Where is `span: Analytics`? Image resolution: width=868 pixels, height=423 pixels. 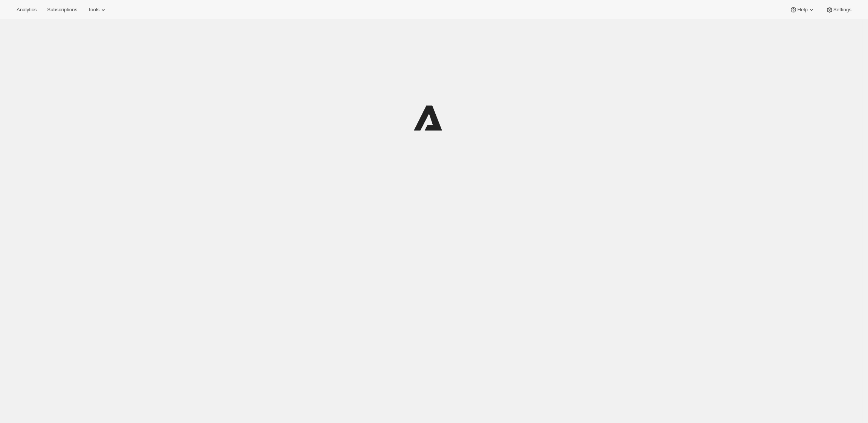 span: Analytics is located at coordinates (26, 10).